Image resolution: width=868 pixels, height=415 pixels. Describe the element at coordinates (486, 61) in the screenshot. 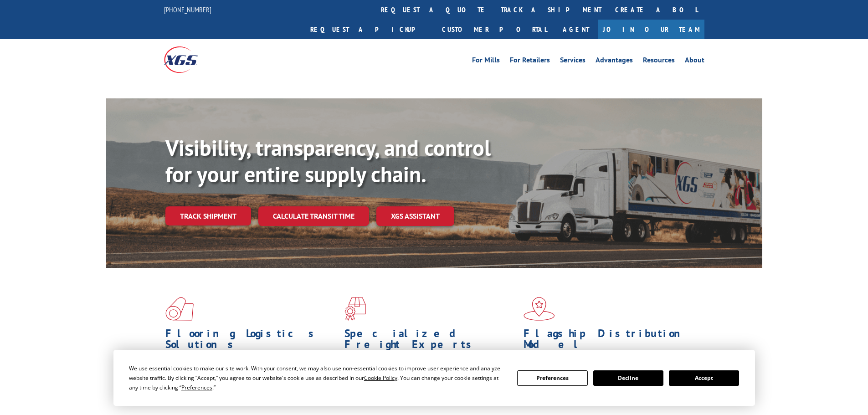

I see `a: For Mills` at that location.